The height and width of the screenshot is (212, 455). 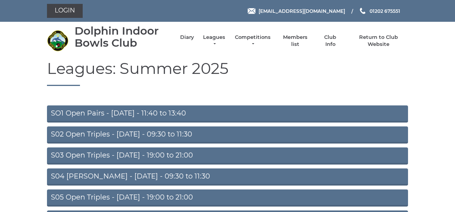 What do you see at coordinates (57, 40) in the screenshot?
I see `img: Dolphin Indoor Bowls Club` at bounding box center [57, 40].